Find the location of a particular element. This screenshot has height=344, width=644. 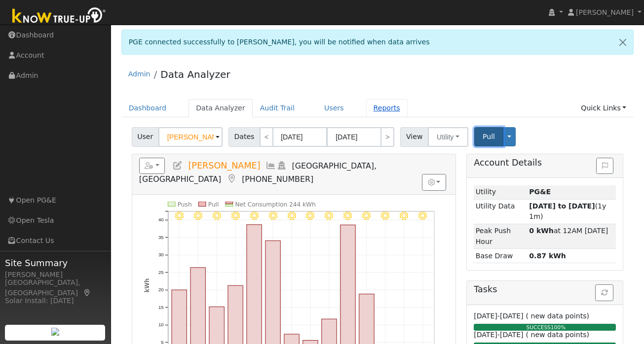

a: Reports is located at coordinates (387, 108).